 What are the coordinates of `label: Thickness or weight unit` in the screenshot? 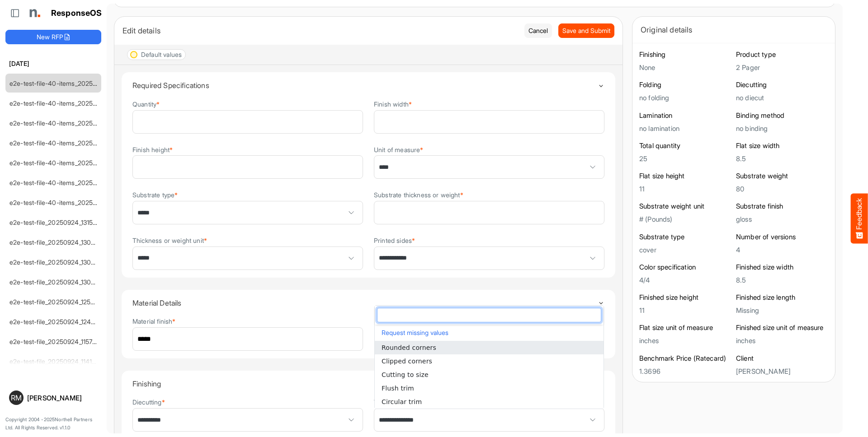 It's located at (170, 240).